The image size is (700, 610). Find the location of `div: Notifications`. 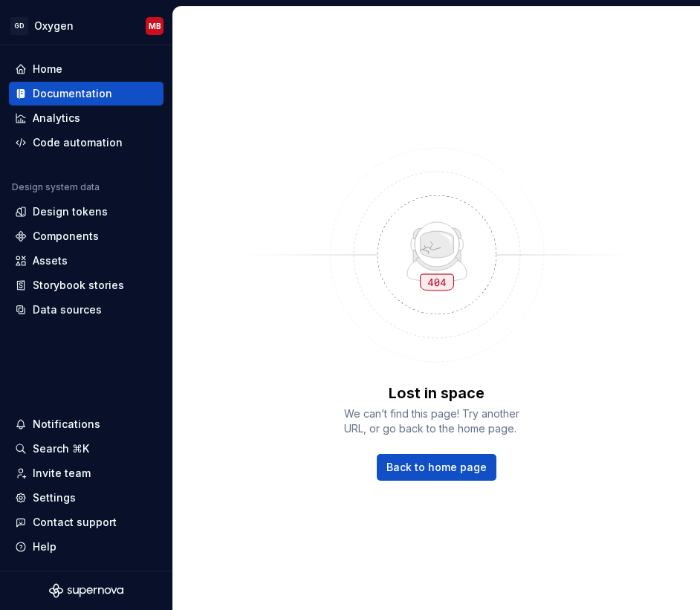

div: Notifications is located at coordinates (66, 424).